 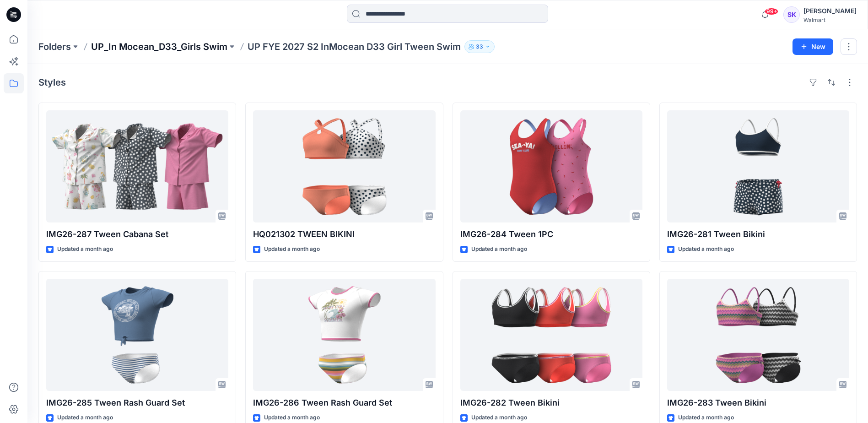 I want to click on p: IMG26-286 Tween Rash Guard Set, so click(x=344, y=403).